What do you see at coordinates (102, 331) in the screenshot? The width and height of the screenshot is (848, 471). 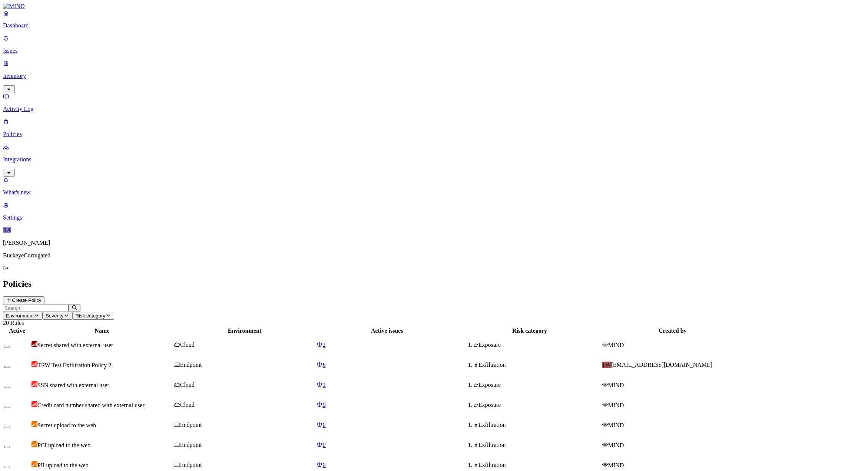 I see `div: Name` at bounding box center [102, 331].